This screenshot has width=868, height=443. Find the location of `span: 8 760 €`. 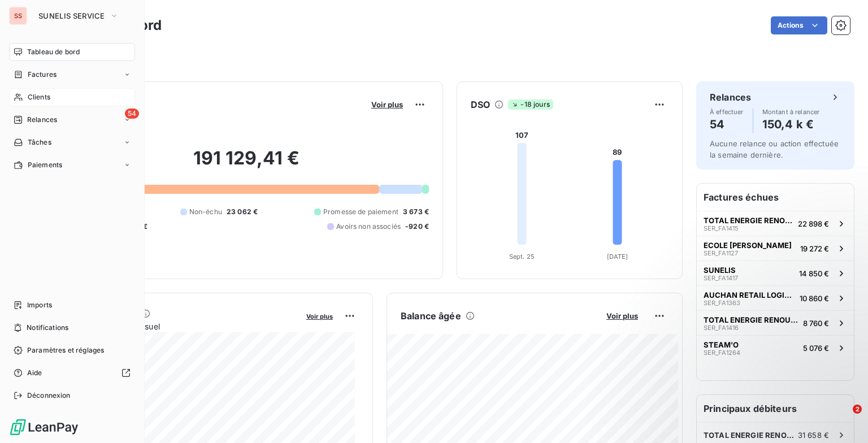

span: 8 760 € is located at coordinates (816, 323).